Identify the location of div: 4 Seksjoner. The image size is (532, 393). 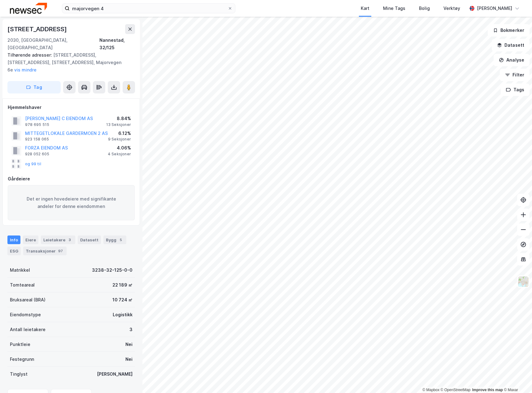
(120, 154).